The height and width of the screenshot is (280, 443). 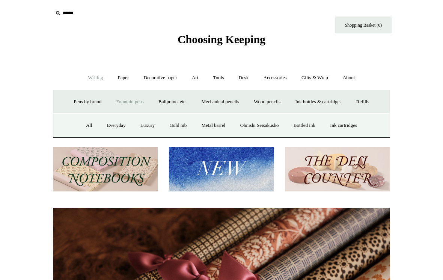 What do you see at coordinates (259, 125) in the screenshot?
I see `a: Ohnishi Seisakusho` at bounding box center [259, 125].